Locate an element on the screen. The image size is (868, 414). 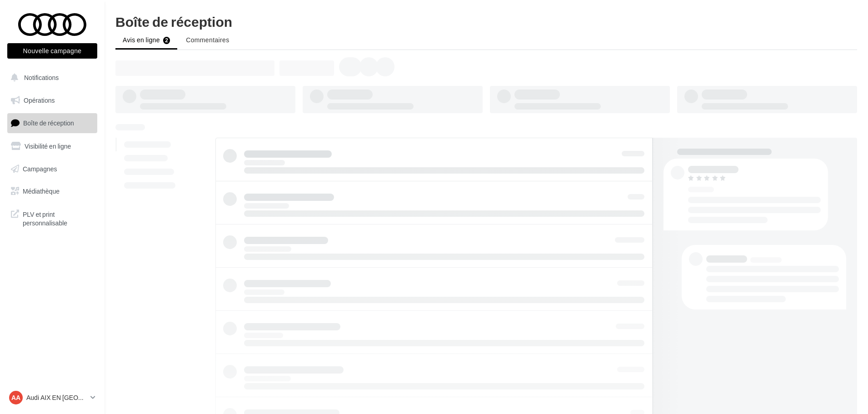
a: Boîte de réception is located at coordinates (52, 123).